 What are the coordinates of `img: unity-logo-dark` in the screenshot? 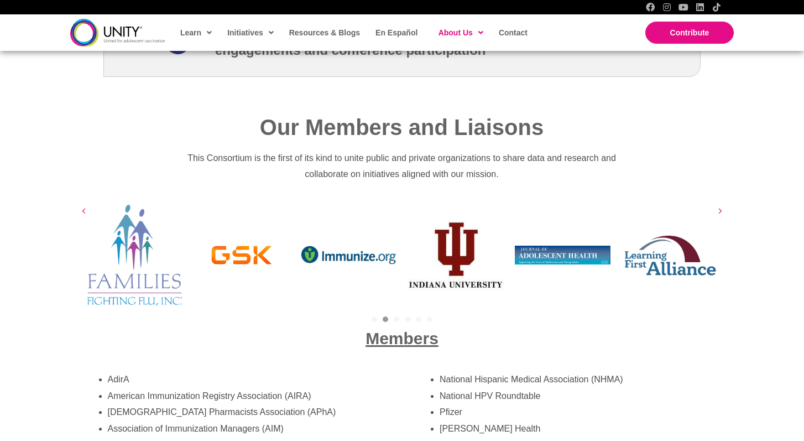 It's located at (118, 32).